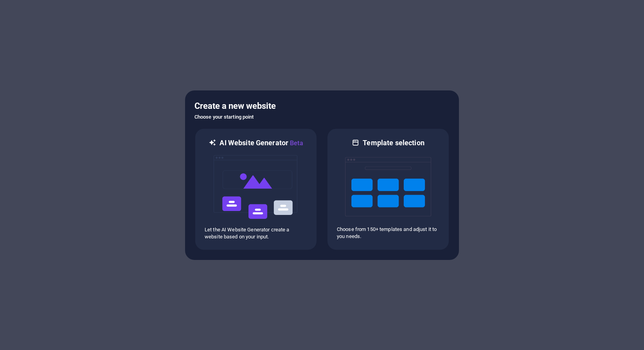 This screenshot has width=644, height=350. Describe the element at coordinates (256, 189) in the screenshot. I see `div: AI Website GeneratorBetaaiLet the AI Website Generator create a website based on your input.` at that location.